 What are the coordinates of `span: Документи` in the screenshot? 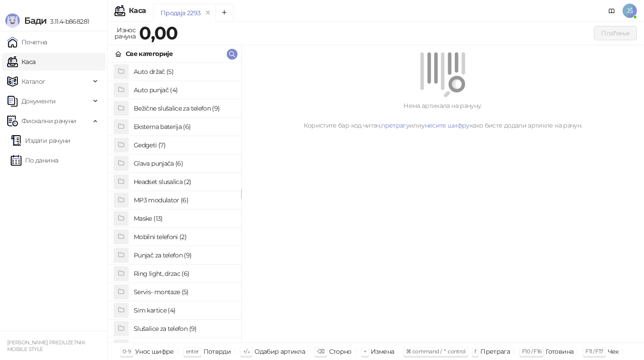 It's located at (38, 102).